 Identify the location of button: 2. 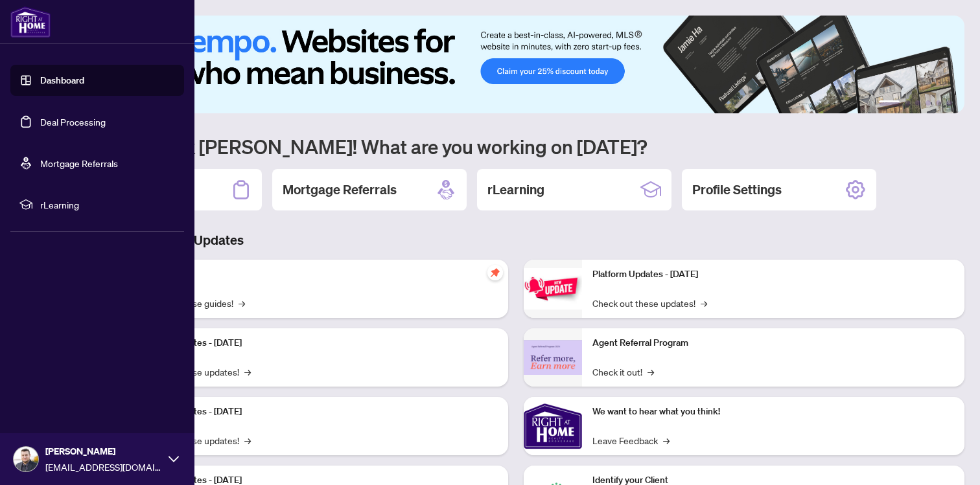
(908, 103).